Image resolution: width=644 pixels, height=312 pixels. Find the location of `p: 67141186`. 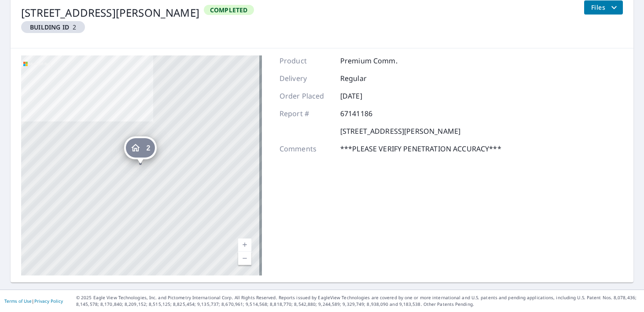

p: 67141186 is located at coordinates (367, 114).